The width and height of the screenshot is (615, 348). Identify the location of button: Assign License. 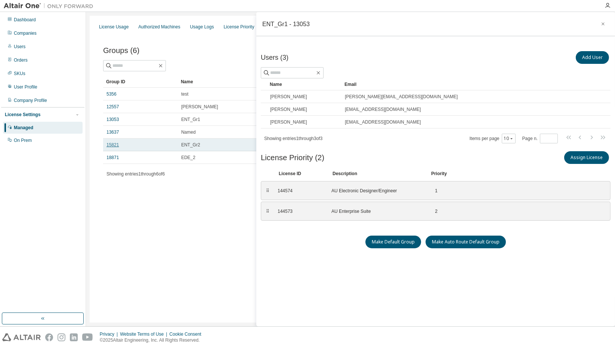
(587, 158).